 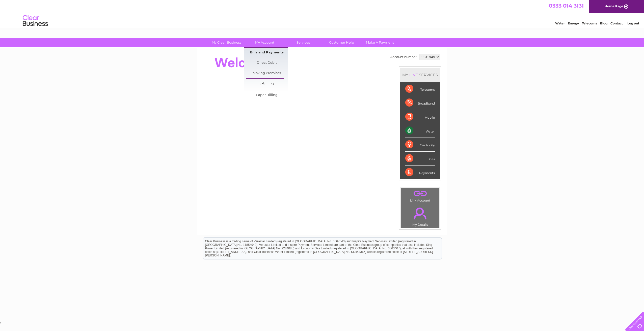 What do you see at coordinates (420, 159) in the screenshot?
I see `div: Gas` at bounding box center [420, 159].